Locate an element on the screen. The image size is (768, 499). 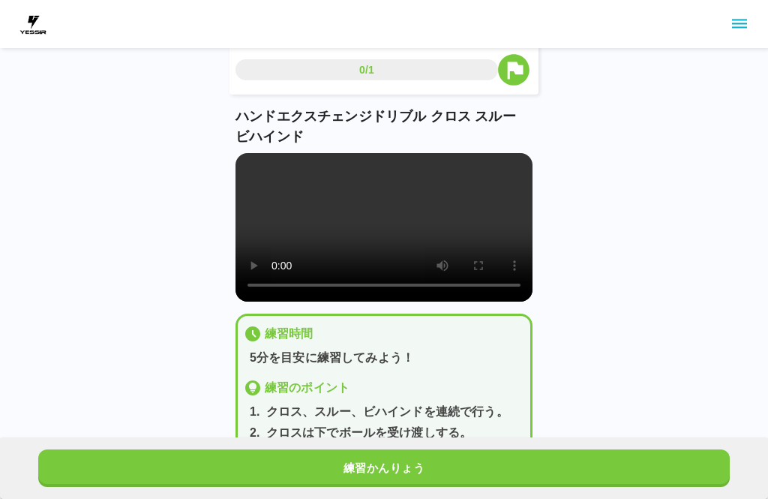
button: 練習かんりょう is located at coordinates (384, 468).